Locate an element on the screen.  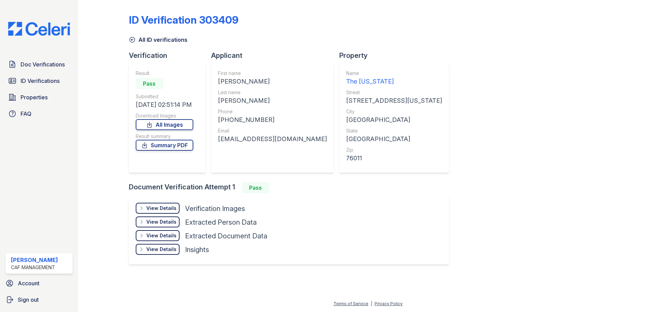
a: Properties is located at coordinates (39, 97).